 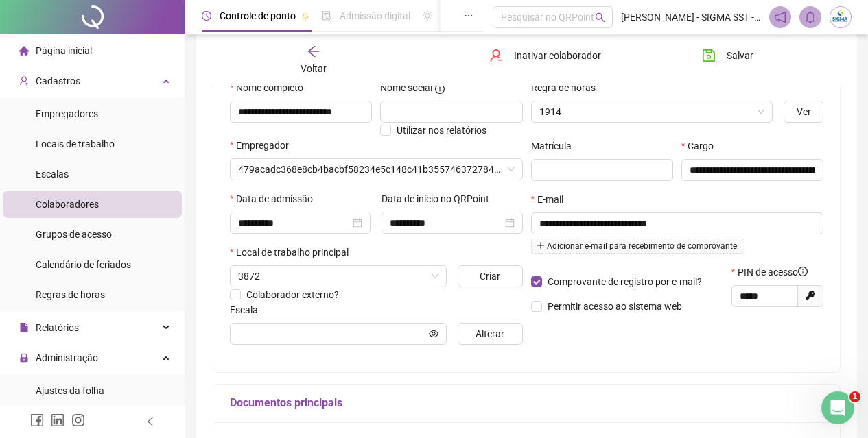 What do you see at coordinates (37, 420) in the screenshot?
I see `span: facebook` at bounding box center [37, 420].